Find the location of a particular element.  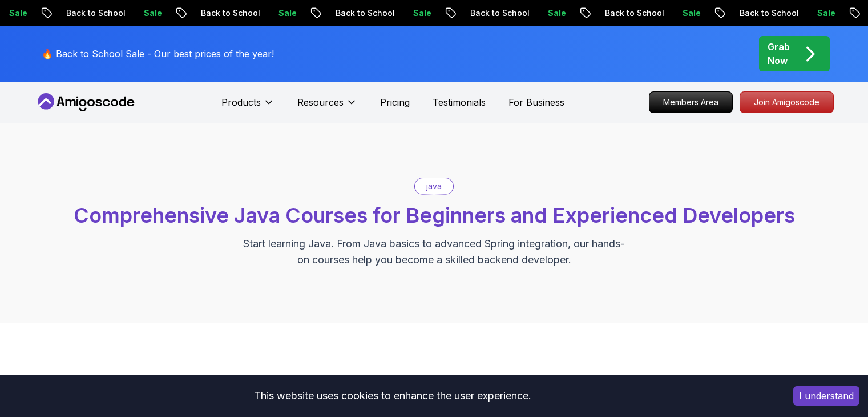

p: Grab Now is located at coordinates (778, 54).